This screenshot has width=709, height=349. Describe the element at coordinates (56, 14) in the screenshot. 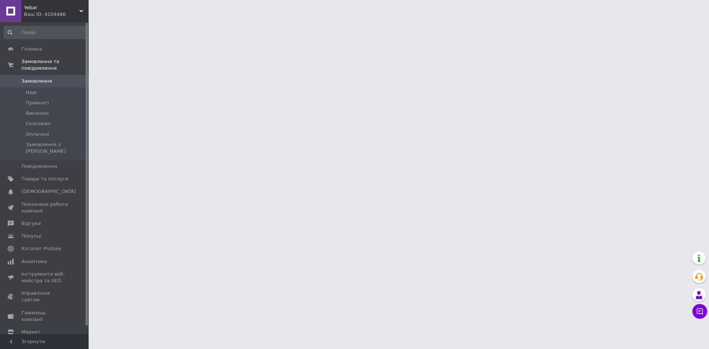

I see `div: Ваш ID: 4104486` at that location.